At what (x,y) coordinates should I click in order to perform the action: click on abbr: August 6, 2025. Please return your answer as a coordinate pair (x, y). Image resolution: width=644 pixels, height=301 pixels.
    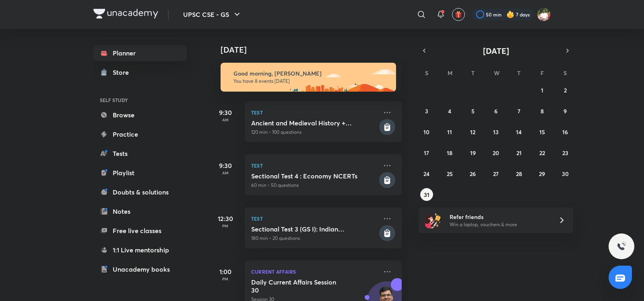
    Looking at the image, I should click on (496, 111).